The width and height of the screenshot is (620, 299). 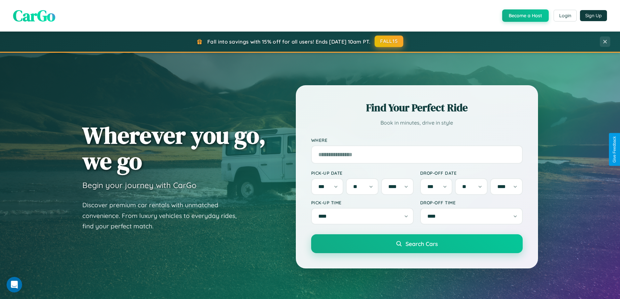 I want to click on label: Pick-up Time, so click(x=362, y=203).